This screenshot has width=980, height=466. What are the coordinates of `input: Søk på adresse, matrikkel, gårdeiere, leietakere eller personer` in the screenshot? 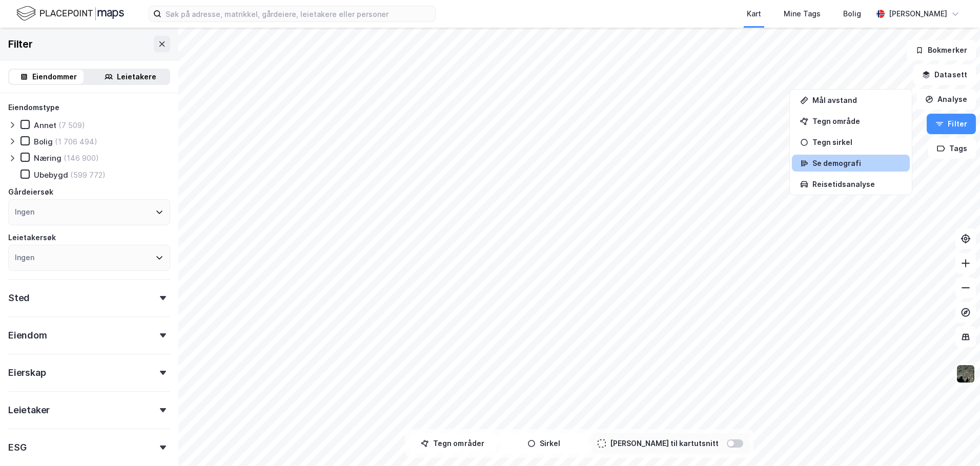 It's located at (298, 14).